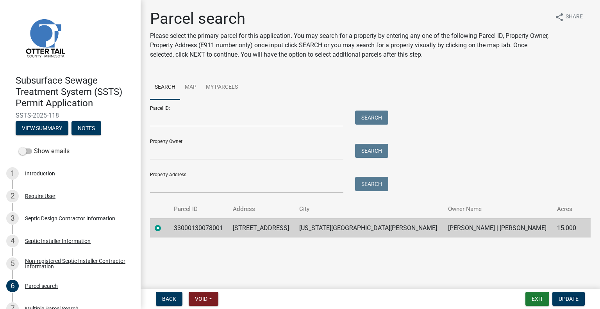  Describe the element at coordinates (566, 209) in the screenshot. I see `th: Acres` at that location.